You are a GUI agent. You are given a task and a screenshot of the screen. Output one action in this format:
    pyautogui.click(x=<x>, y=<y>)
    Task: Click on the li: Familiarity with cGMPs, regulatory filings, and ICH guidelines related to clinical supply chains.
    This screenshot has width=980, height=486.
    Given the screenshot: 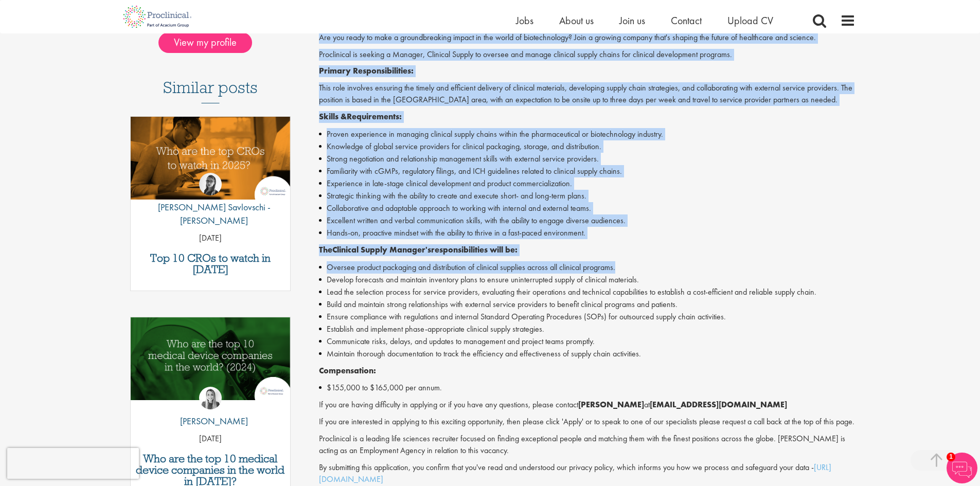 What is the action you would take?
    pyautogui.click(x=587, y=171)
    